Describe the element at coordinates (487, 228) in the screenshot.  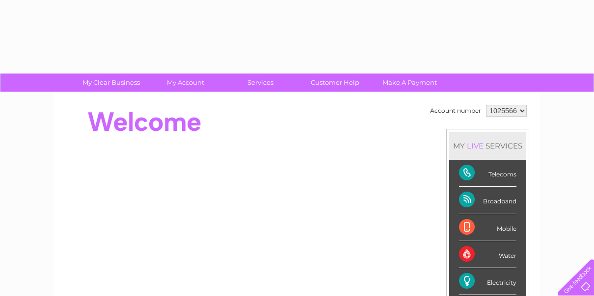
I see `div: Mobile` at that location.